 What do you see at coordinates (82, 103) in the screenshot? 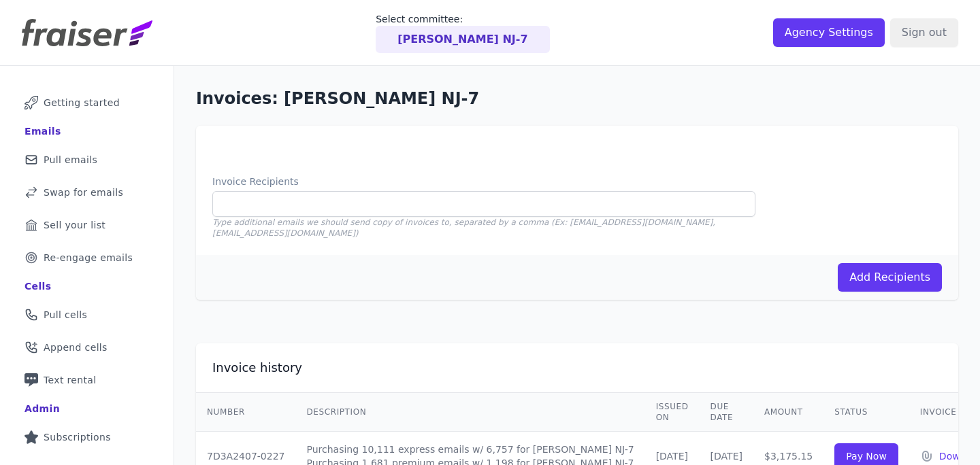
I see `span: Getting started` at bounding box center [82, 103].